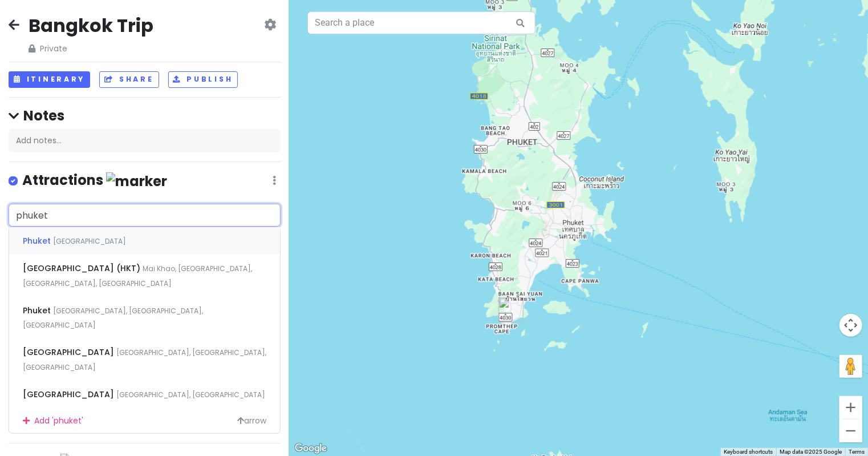  What do you see at coordinates (91, 49) in the screenshot?
I see `span: Private` at bounding box center [91, 49].